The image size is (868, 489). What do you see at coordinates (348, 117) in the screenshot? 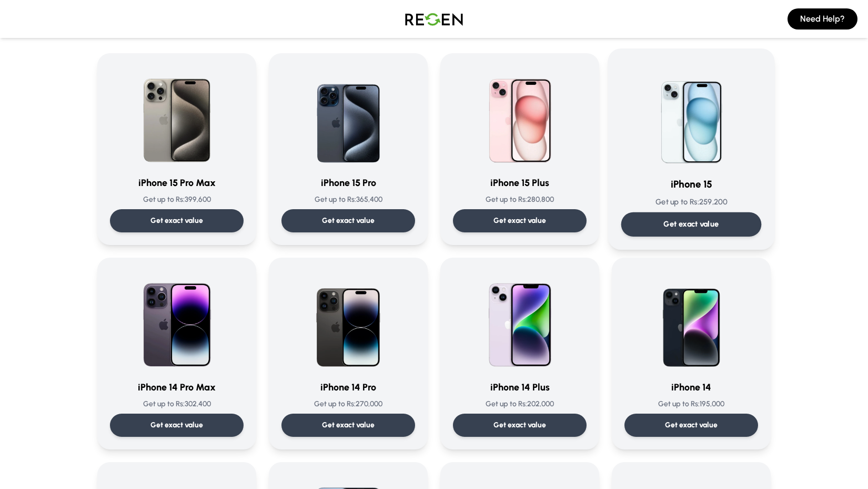
I see `img: iPhone 15 Pro` at bounding box center [348, 117].